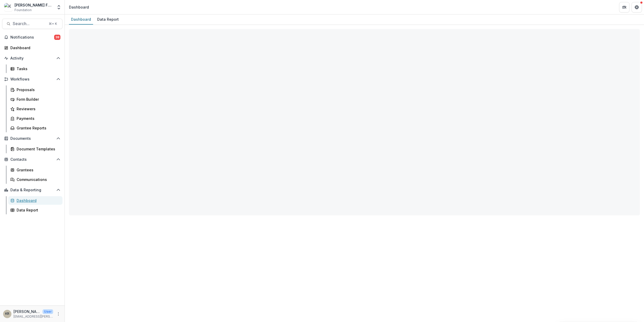 The height and width of the screenshot is (322, 644). I want to click on span: Contacts, so click(32, 159).